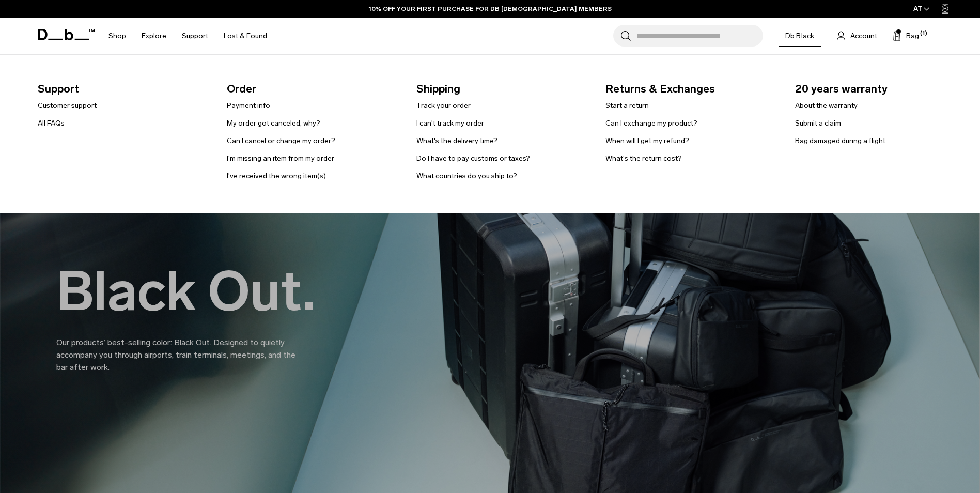 Image resolution: width=980 pixels, height=493 pixels. I want to click on a: About the warranty, so click(826, 105).